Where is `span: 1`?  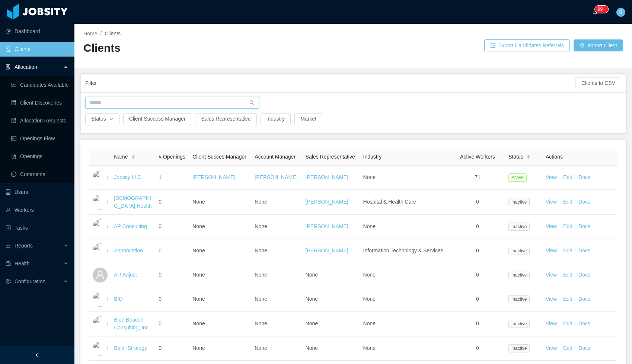 span: 1 is located at coordinates (160, 177).